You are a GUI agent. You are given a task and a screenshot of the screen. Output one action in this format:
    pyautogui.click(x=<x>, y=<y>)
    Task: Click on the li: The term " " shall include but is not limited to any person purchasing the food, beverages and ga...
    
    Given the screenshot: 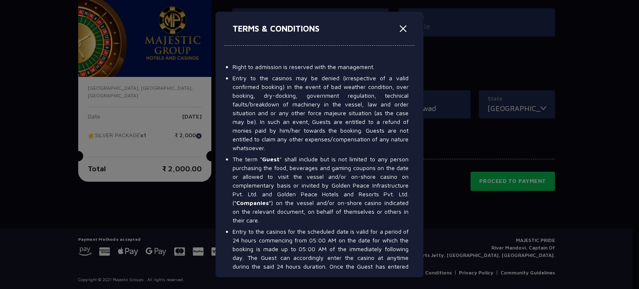 What is the action you would take?
    pyautogui.click(x=320, y=190)
    